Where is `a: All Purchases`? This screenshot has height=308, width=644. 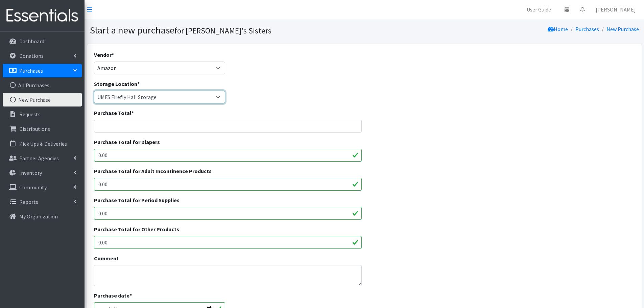
a: All Purchases is located at coordinates (42, 85).